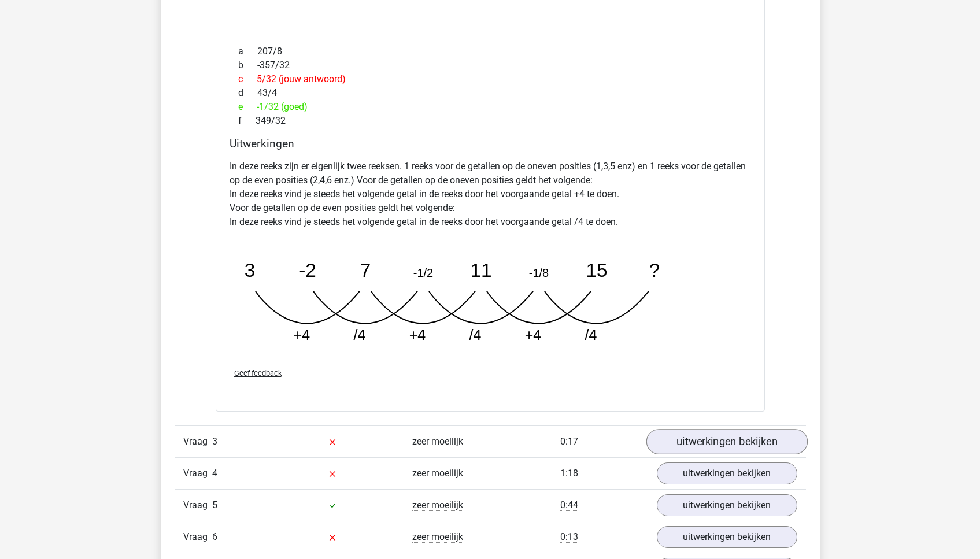 The width and height of the screenshot is (980, 559). What do you see at coordinates (569, 537) in the screenshot?
I see `span: 0:13` at bounding box center [569, 537].